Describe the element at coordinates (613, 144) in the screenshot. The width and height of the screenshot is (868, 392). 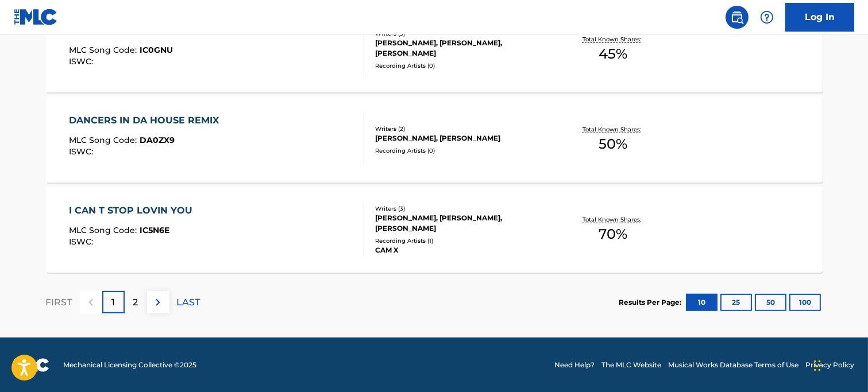
I see `span: 50 %` at that location.